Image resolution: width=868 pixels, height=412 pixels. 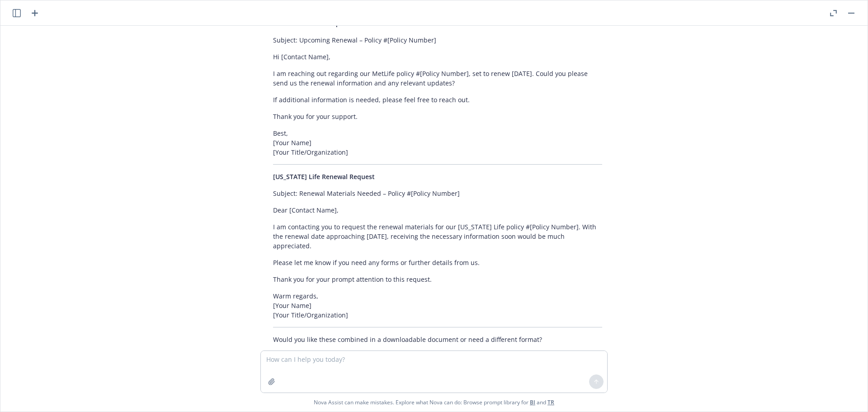 What do you see at coordinates (438, 193) in the screenshot?
I see `p: Subject: Renewal Materials Needed – Policy #[Policy Number]` at bounding box center [438, 193].